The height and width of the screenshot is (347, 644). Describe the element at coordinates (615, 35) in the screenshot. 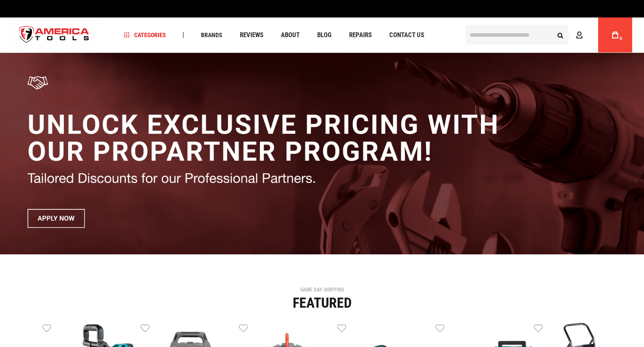

I see `a: 0` at that location.